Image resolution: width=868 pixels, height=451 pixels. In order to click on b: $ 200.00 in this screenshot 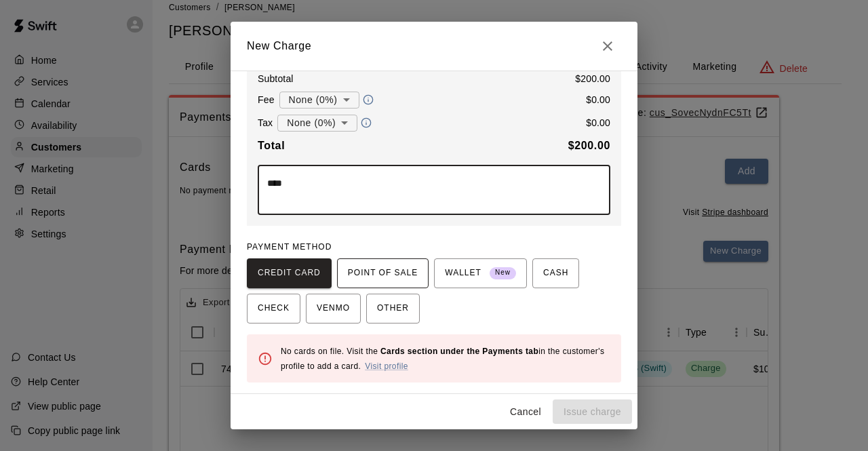, I will do `click(589, 145)`.